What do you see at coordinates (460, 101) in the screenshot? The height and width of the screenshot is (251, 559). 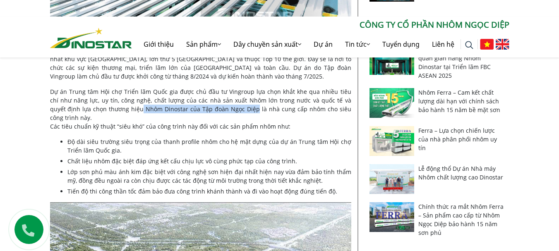 I see `a: Nhôm Ferra – Cam kết chất lượng dài hạn với chính sách bảo hành 15 năm bề mặt sơn` at bounding box center [460, 101].